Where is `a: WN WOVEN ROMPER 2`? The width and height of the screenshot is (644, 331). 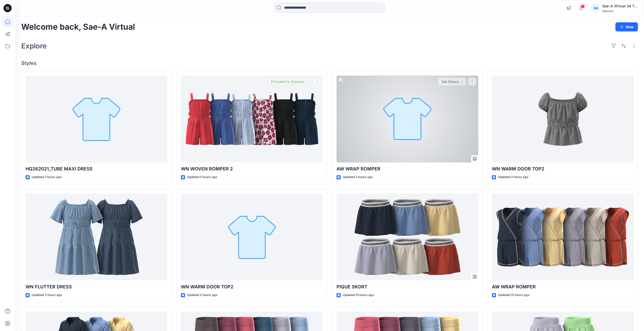
a: WN WOVEN ROMPER 2 is located at coordinates (252, 119).